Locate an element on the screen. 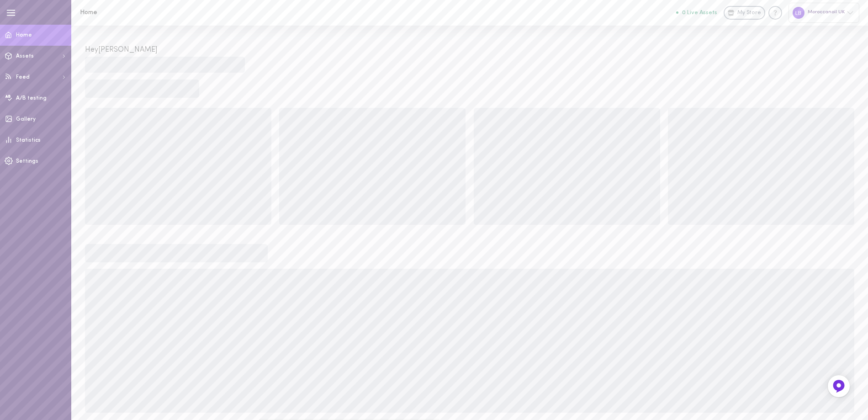  span: Home is located at coordinates (24, 36).